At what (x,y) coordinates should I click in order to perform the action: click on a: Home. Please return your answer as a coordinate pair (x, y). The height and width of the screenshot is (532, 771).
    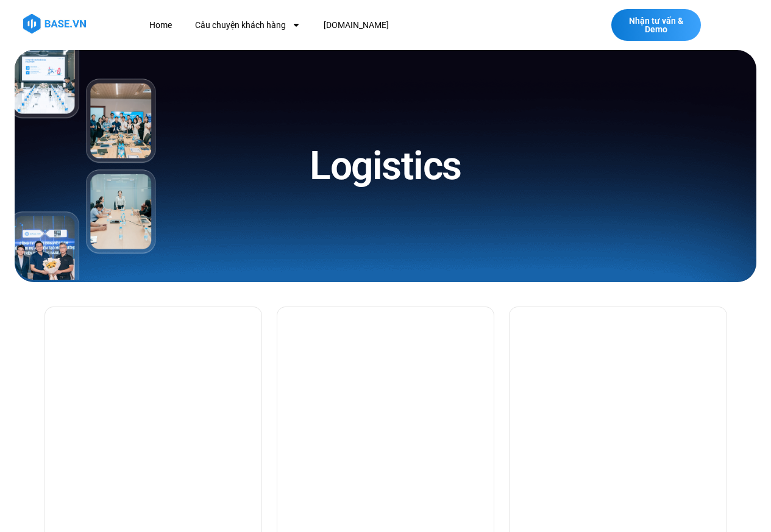
    Looking at the image, I should click on (160, 25).